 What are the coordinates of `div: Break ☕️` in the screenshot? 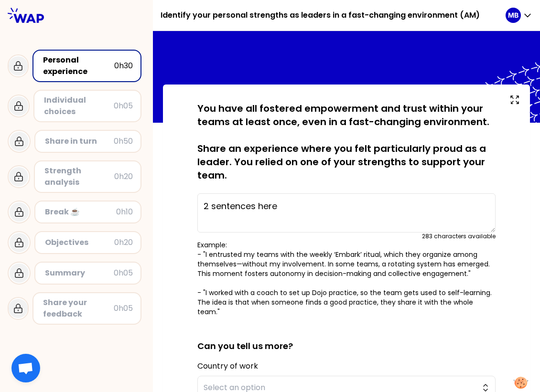 It's located at (80, 212).